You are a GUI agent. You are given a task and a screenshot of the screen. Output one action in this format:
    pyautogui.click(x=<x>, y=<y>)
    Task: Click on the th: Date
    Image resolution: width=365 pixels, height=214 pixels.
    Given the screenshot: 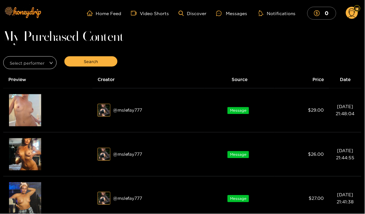 What is the action you would take?
    pyautogui.click(x=346, y=80)
    